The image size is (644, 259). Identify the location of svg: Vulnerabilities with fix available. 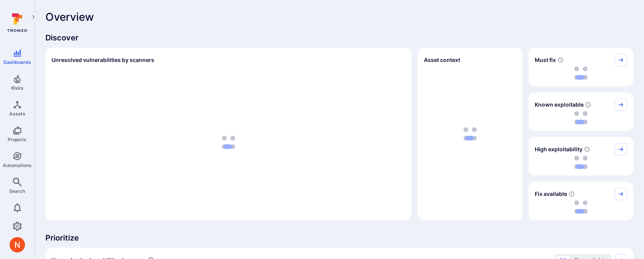
(572, 194).